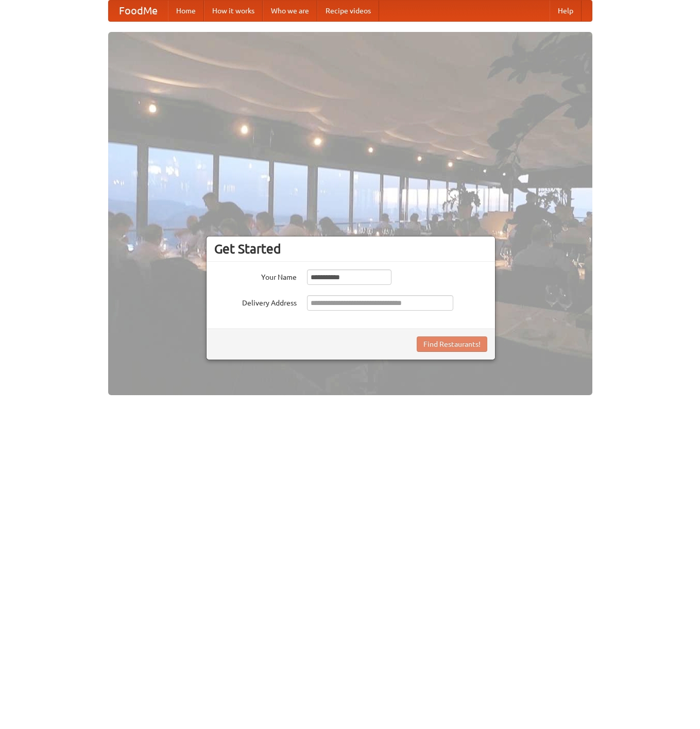 This screenshot has height=729, width=700. What do you see at coordinates (290, 11) in the screenshot?
I see `a: Who we are` at bounding box center [290, 11].